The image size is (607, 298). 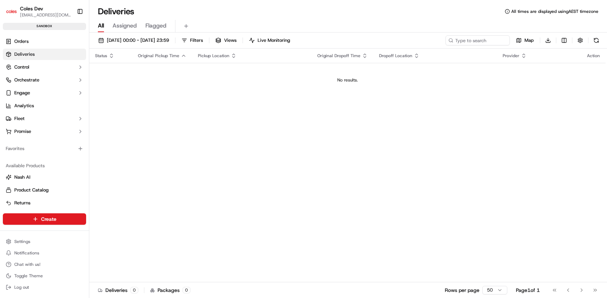 What do you see at coordinates (170, 290) in the screenshot?
I see `div: Packages` at bounding box center [170, 290].